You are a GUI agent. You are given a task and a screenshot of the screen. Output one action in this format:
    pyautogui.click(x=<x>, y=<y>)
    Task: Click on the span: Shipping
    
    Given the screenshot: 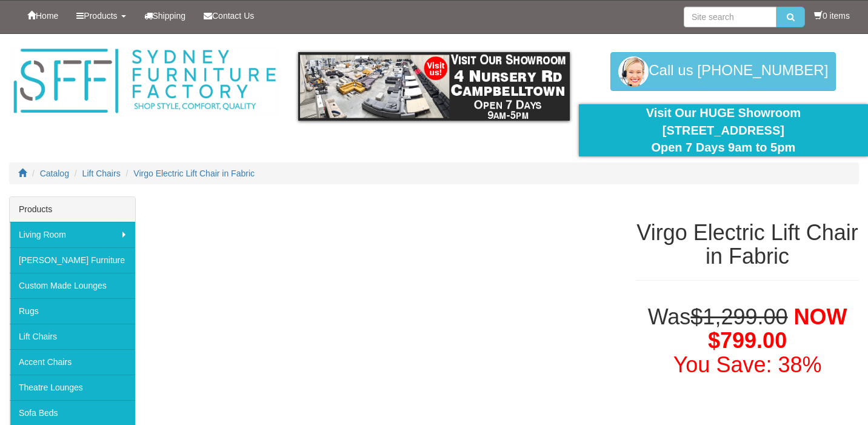 What is the action you would take?
    pyautogui.click(x=169, y=15)
    